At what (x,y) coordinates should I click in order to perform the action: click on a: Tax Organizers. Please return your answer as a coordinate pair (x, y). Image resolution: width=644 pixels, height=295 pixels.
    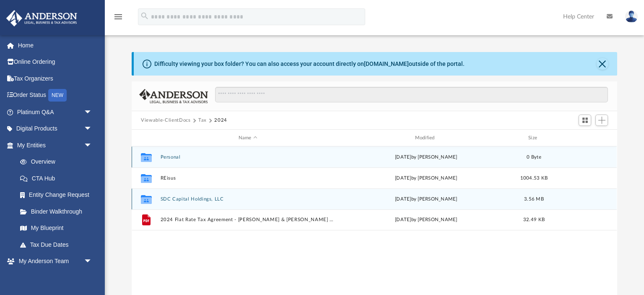
    Looking at the image, I should click on (56, 78).